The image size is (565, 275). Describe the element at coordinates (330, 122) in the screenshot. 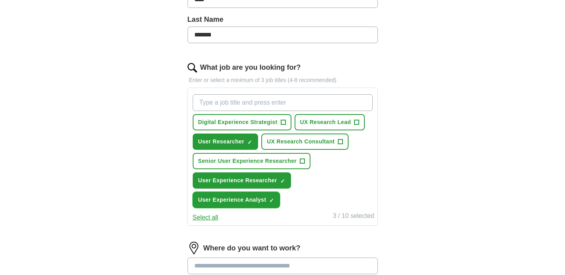

I see `button: UX Research Lead` at that location.